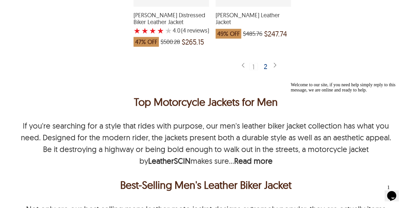 The width and height of the screenshot is (412, 208). Describe the element at coordinates (61, 8) in the screenshot. I see `div: Welcome to our site, if you need help simply reply to this message, we are online and ready to help.` at that location.